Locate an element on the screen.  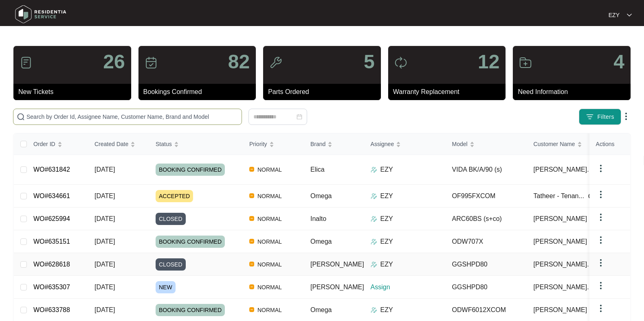
th: Status is located at coordinates (196, 144).